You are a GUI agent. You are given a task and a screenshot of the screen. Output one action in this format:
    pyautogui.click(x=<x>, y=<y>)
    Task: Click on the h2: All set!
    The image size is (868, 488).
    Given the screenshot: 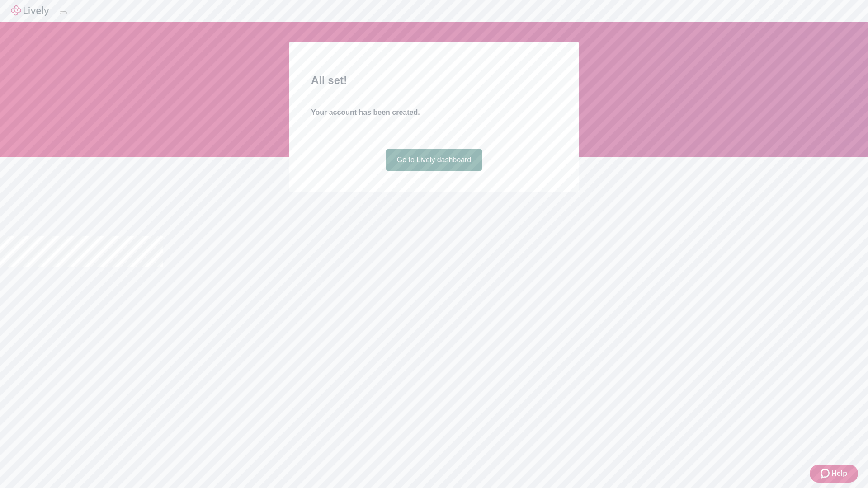 What is the action you would take?
    pyautogui.click(x=434, y=80)
    